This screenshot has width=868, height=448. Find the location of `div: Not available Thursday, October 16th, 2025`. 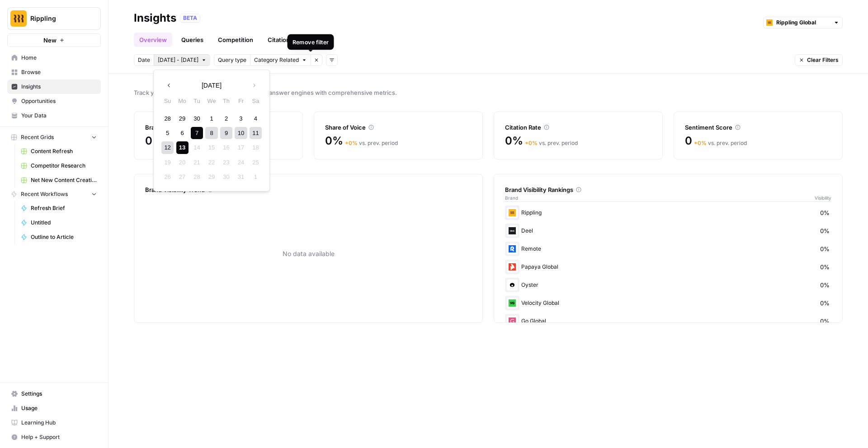

div: Not available Thursday, October 16th, 2025 is located at coordinates (226, 147).